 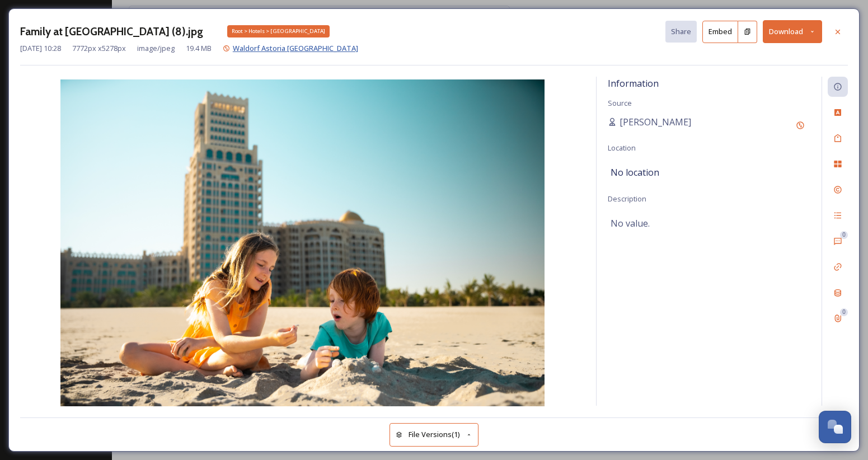 What do you see at coordinates (792, 31) in the screenshot?
I see `button: Download` at bounding box center [792, 31].